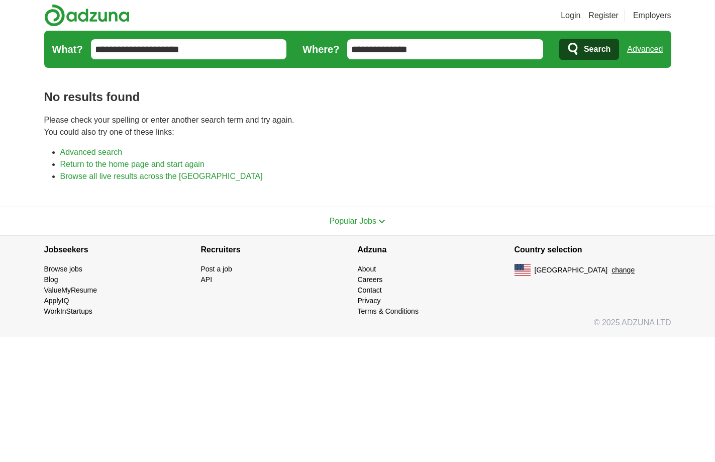 The height and width of the screenshot is (462, 715). What do you see at coordinates (91, 152) in the screenshot?
I see `a: Advanced search` at bounding box center [91, 152].